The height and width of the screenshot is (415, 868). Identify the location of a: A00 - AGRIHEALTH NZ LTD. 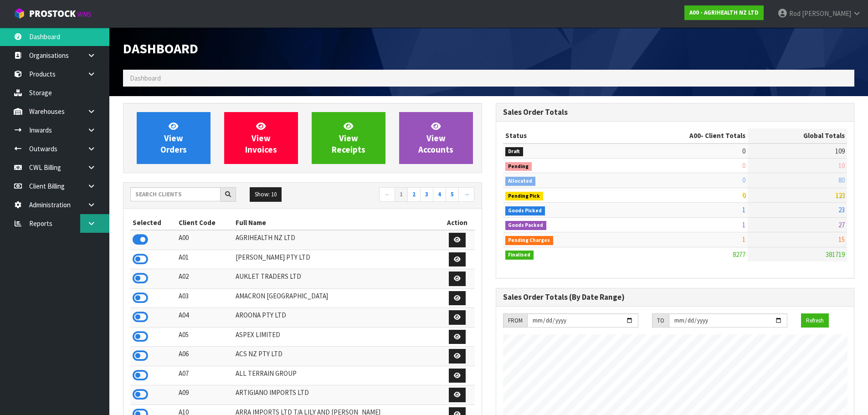
(724, 13).